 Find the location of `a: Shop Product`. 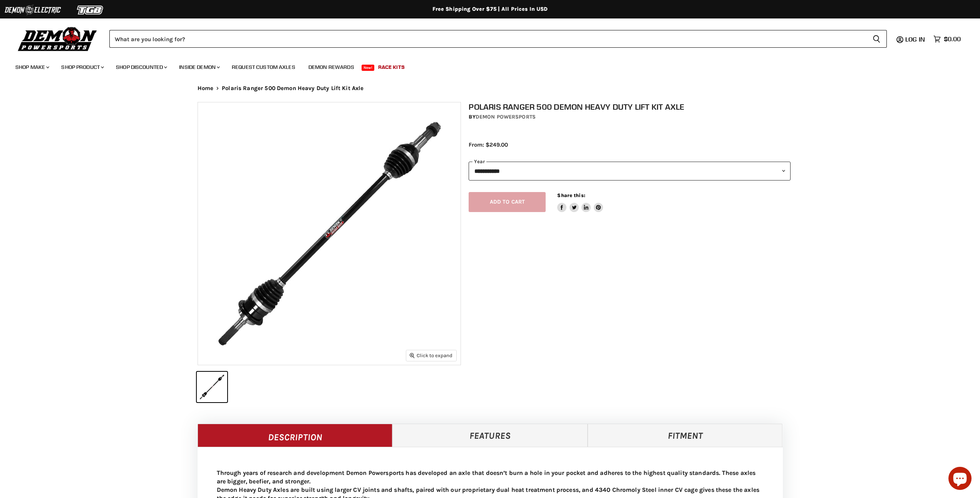

a: Shop Product is located at coordinates (82, 67).